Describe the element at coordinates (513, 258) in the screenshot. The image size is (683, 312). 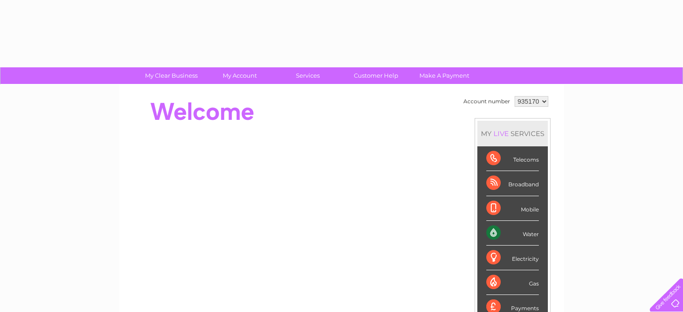
I see `div: Electricity` at that location.